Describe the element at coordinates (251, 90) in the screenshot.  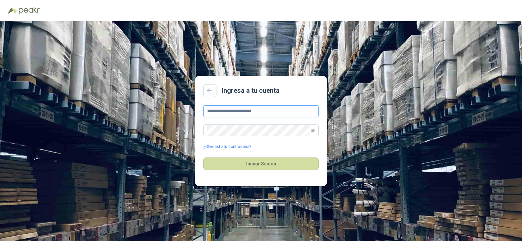
I see `h2: Ingresa a tu cuenta` at that location.